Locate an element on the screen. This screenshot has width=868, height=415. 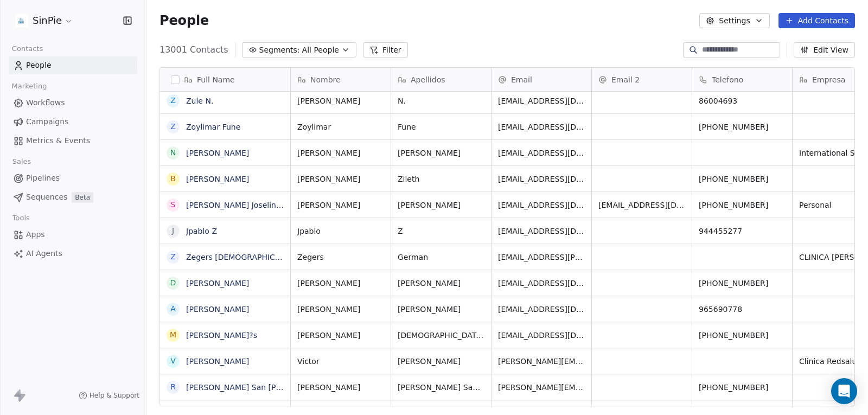
div: N is located at coordinates (173, 152).